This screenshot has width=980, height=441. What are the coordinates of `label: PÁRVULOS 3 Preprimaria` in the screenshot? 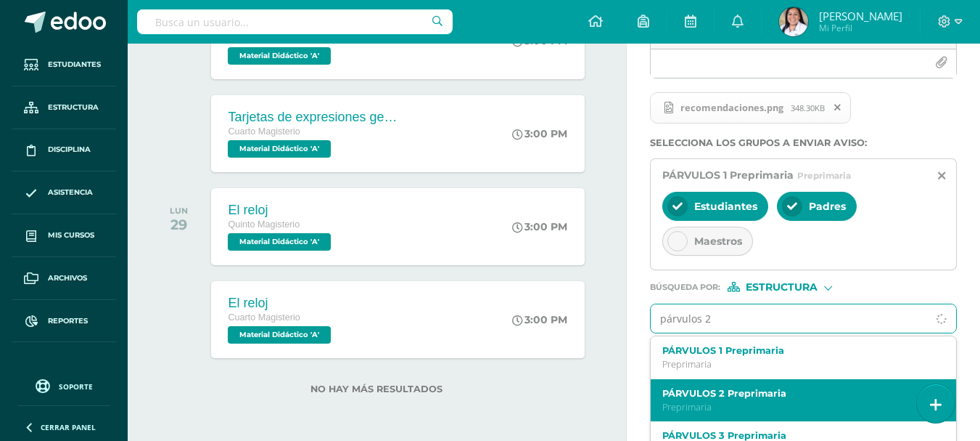 It's located at (798, 435).